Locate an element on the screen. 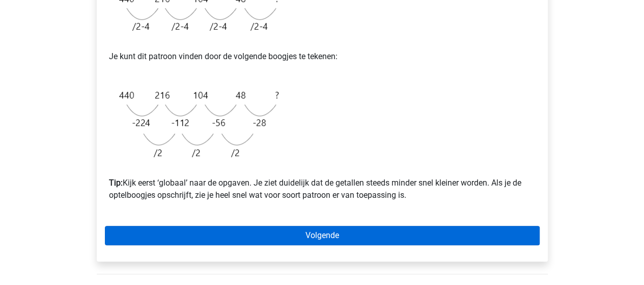 This screenshot has height=285, width=644. p: Kijk eerst ‘globaal’ naar de opgaven. Je ziet duidelijk dat de getallen steeds minder snel kleine... is located at coordinates (323, 183).